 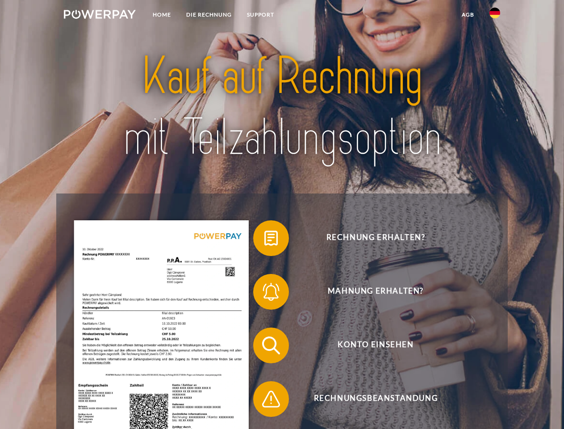 I want to click on img: title-powerpay_de.svg, so click(x=282, y=107).